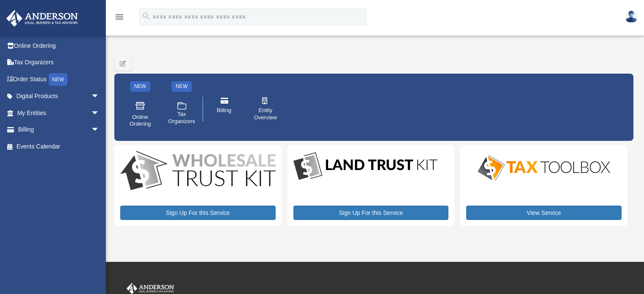 The image size is (644, 294). What do you see at coordinates (57, 97) in the screenshot?
I see `a: Digital Productsarrow_drop_down` at bounding box center [57, 97].